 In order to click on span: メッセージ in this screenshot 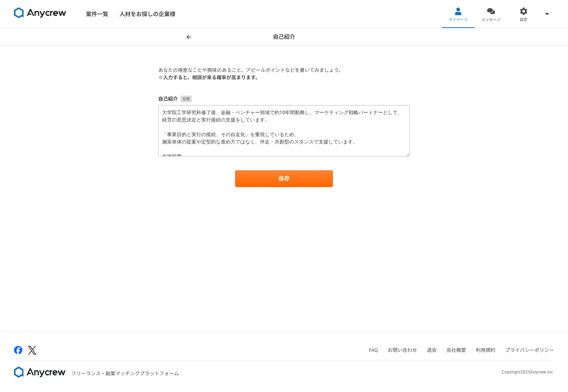, I will do `click(491, 20)`.